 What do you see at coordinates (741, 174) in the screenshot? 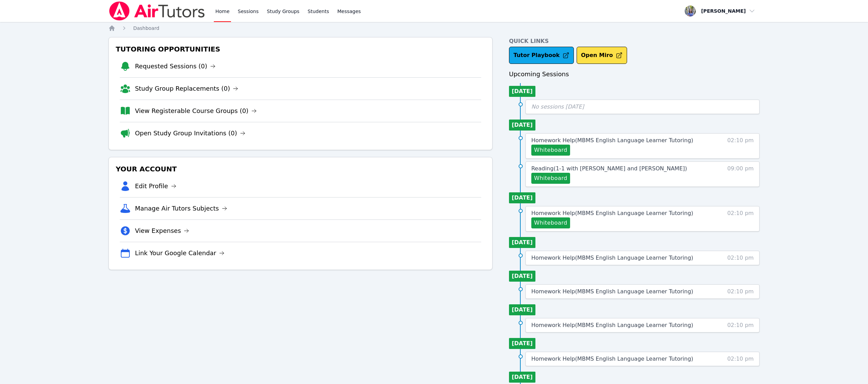
I see `span: 09:00 pm` at bounding box center [741, 174].